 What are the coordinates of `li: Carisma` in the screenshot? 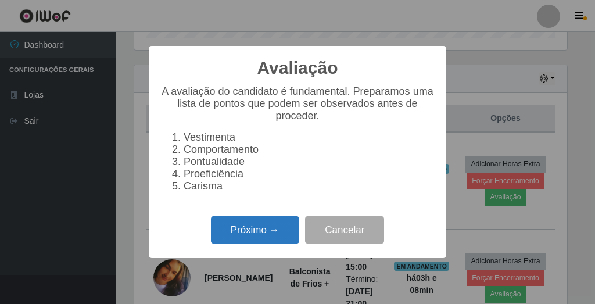 It's located at (309, 186).